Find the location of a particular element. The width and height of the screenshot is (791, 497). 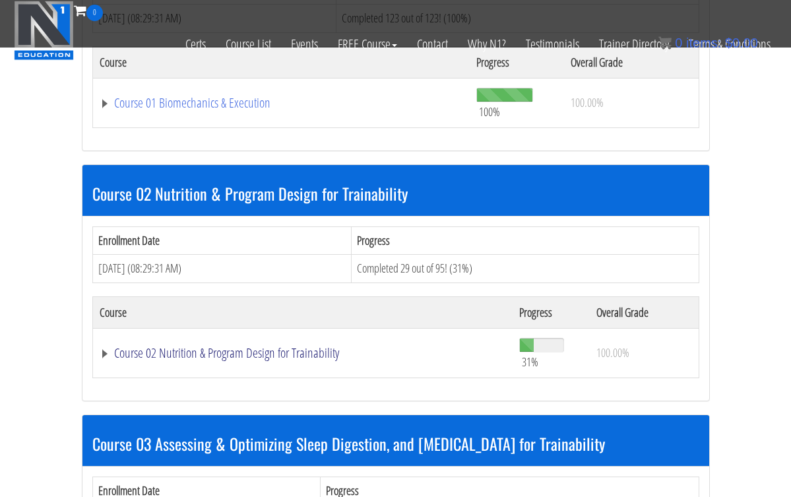

a: 0 items: $0.00 is located at coordinates (708, 43).